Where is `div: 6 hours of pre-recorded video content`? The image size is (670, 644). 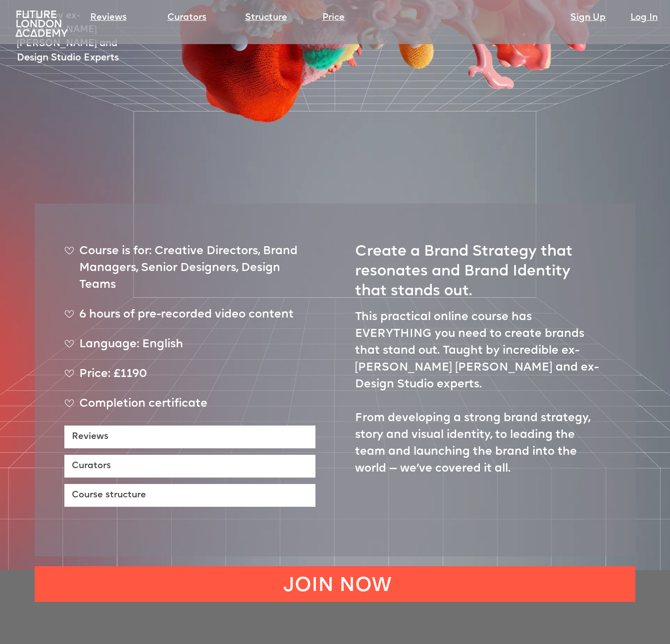
div: 6 hours of pre-recorded video content is located at coordinates (190, 319).